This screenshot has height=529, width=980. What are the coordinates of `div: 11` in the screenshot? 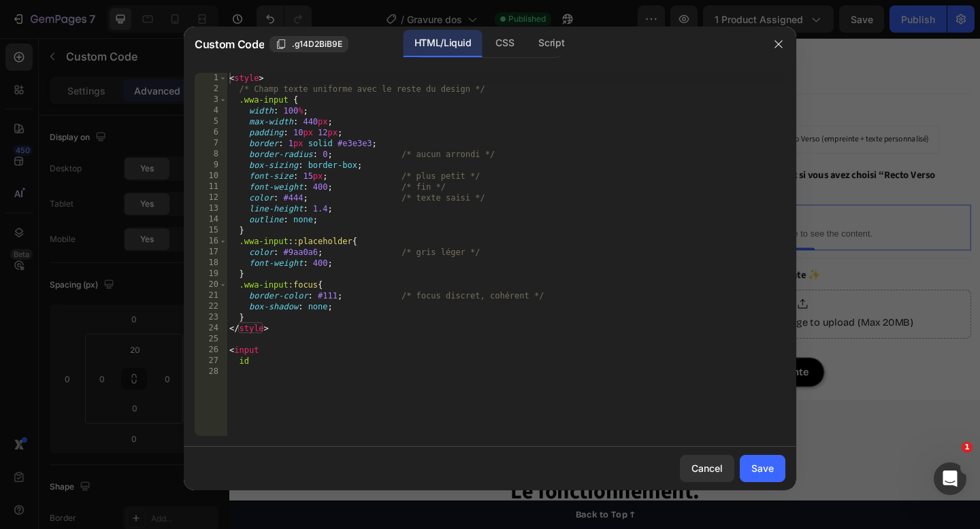 It's located at (211, 187).